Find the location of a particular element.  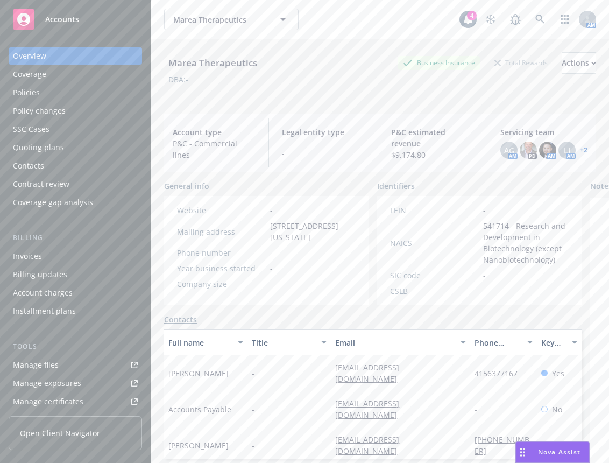

a: Accounts is located at coordinates (75, 19).